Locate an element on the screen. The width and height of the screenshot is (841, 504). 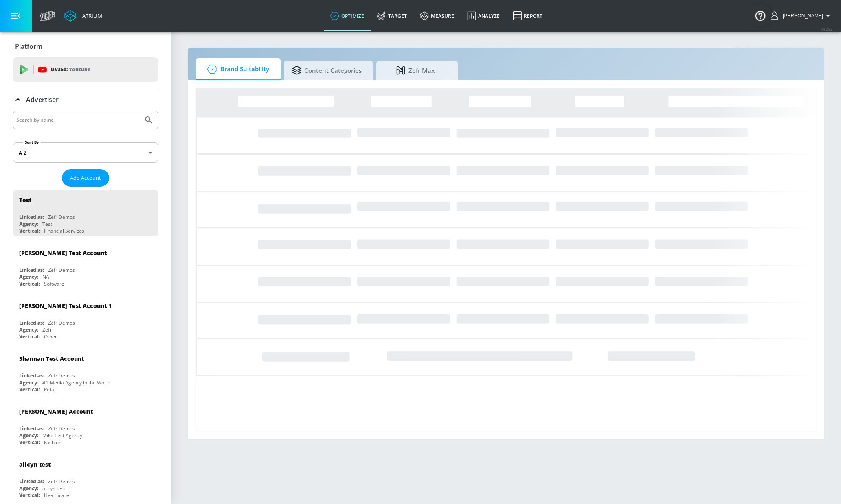
div: A-Z is located at coordinates (85, 153).